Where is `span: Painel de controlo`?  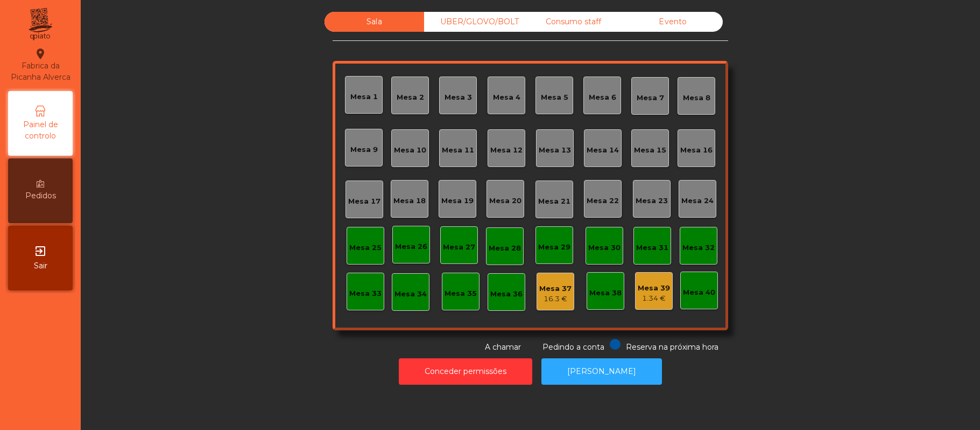 span: Painel de controlo is located at coordinates (40, 131).